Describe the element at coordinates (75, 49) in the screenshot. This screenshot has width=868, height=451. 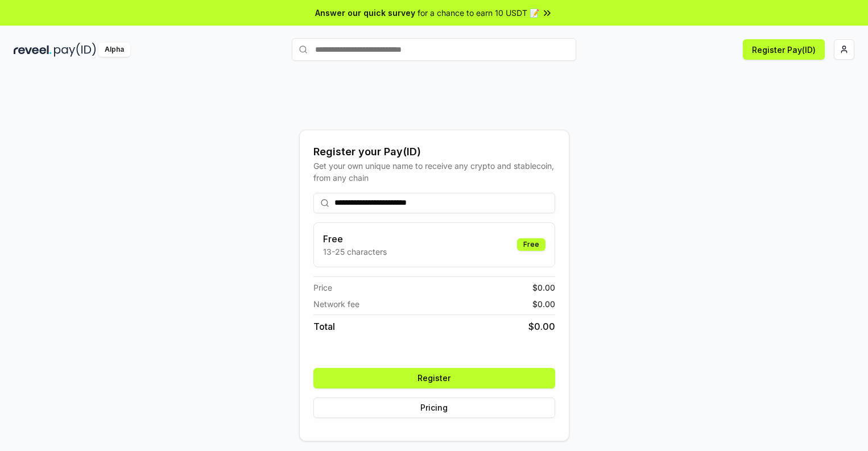
I see `img: pay_id` at that location.